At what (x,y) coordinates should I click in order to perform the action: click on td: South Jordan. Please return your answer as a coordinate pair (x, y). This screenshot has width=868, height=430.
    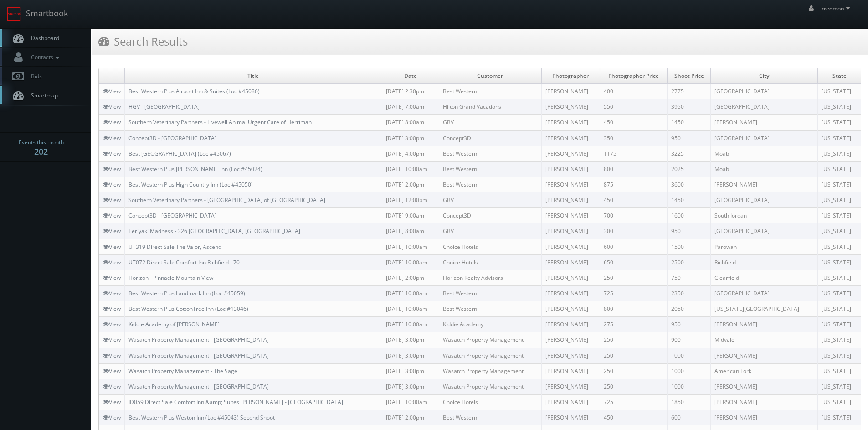
    Looking at the image, I should click on (763, 216).